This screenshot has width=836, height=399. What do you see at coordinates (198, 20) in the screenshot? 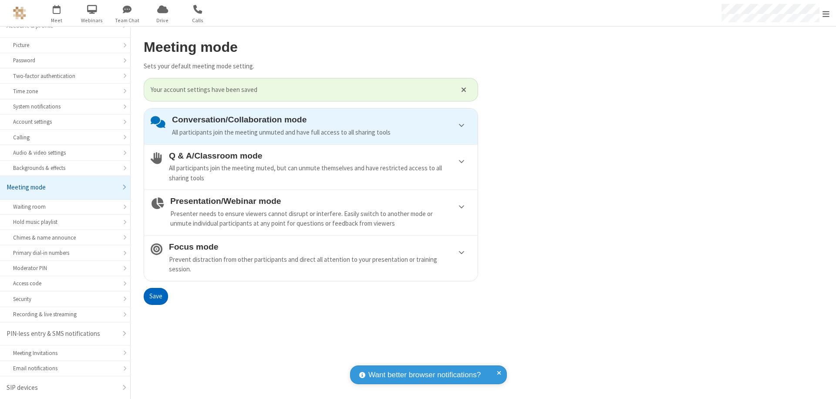
I see `span: Calls` at bounding box center [198, 20].